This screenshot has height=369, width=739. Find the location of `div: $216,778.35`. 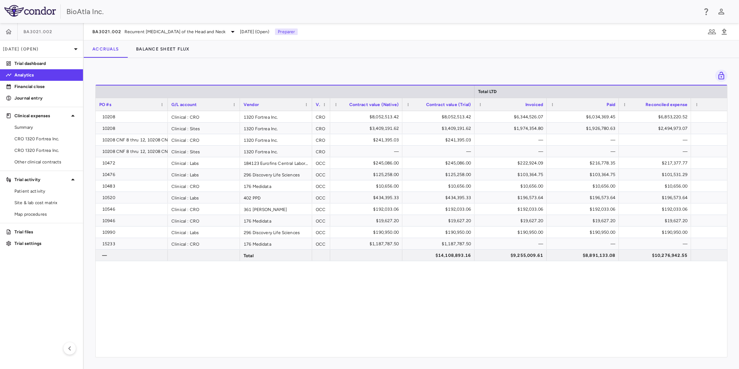

div: $216,778.35 is located at coordinates (584, 163).